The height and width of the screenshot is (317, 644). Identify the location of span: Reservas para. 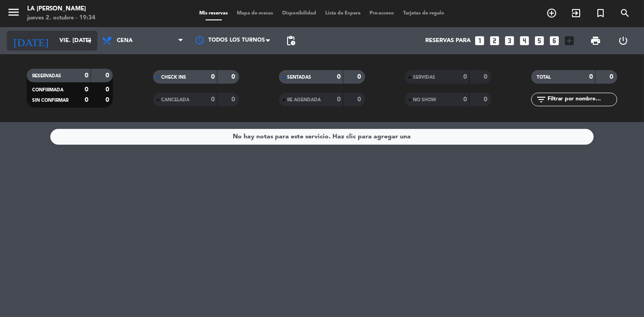
(448, 41).